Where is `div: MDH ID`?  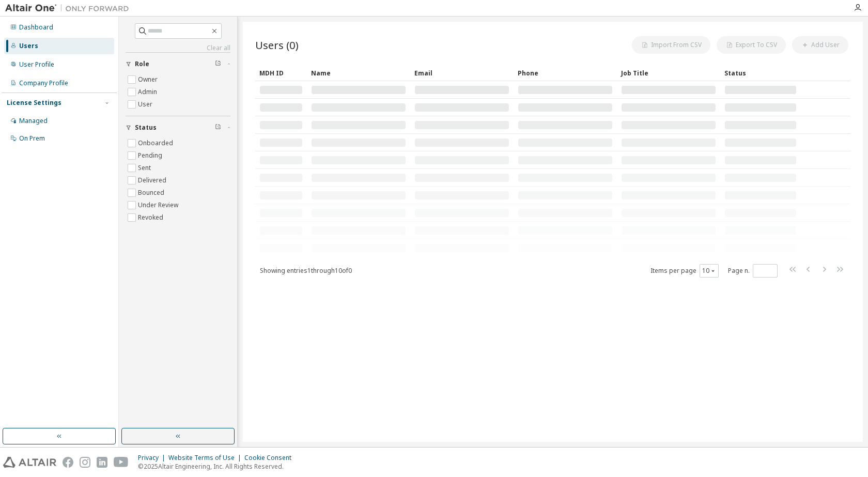
div: MDH ID is located at coordinates (282, 73).